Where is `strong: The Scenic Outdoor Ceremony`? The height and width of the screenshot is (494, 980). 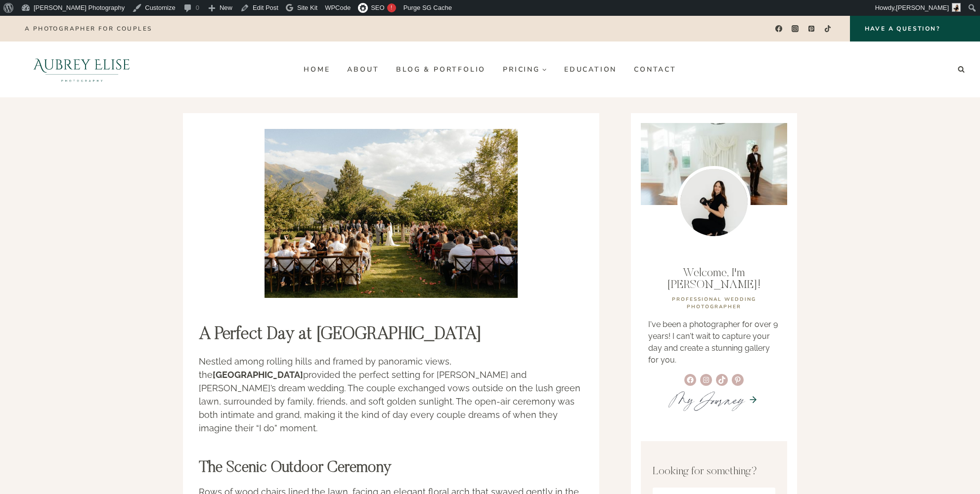
strong: The Scenic Outdoor Ceremony is located at coordinates (295, 468).